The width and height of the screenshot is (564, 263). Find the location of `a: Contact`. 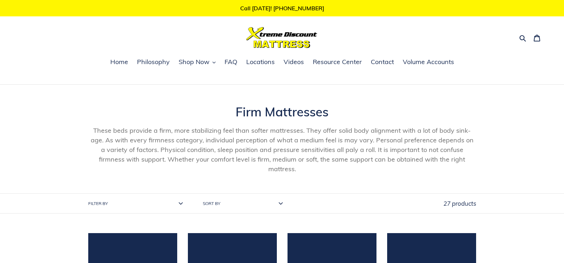

a: Contact is located at coordinates (382, 62).